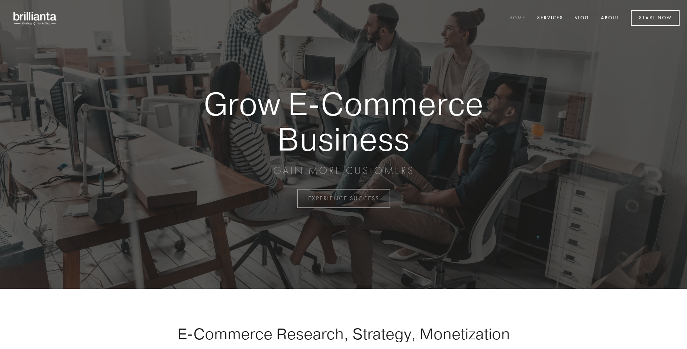 This screenshot has width=687, height=349. Describe the element at coordinates (582, 18) in the screenshot. I see `a: Blog` at that location.